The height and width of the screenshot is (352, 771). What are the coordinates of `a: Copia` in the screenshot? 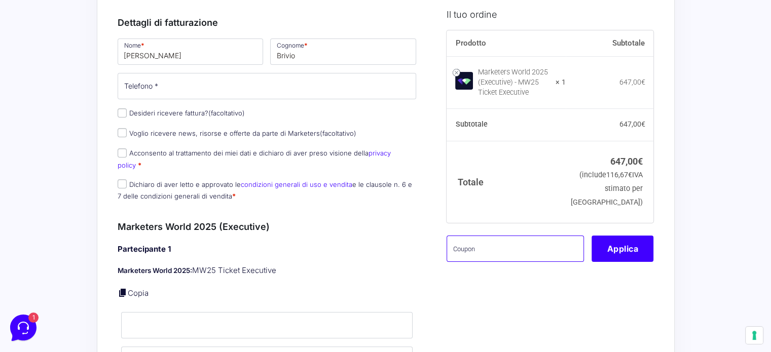 It's located at (138, 293).